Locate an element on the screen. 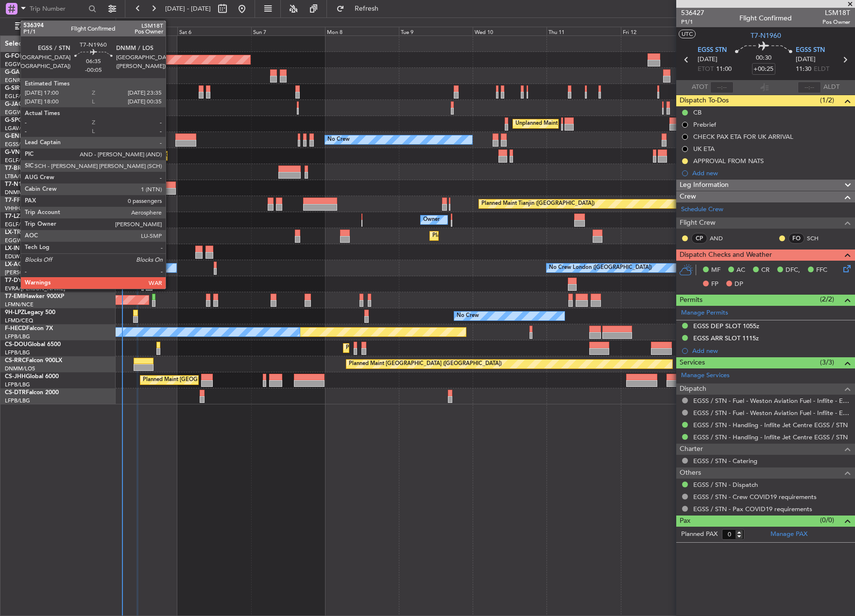 The image size is (855, 616). span: CS-DOU is located at coordinates (16, 345).